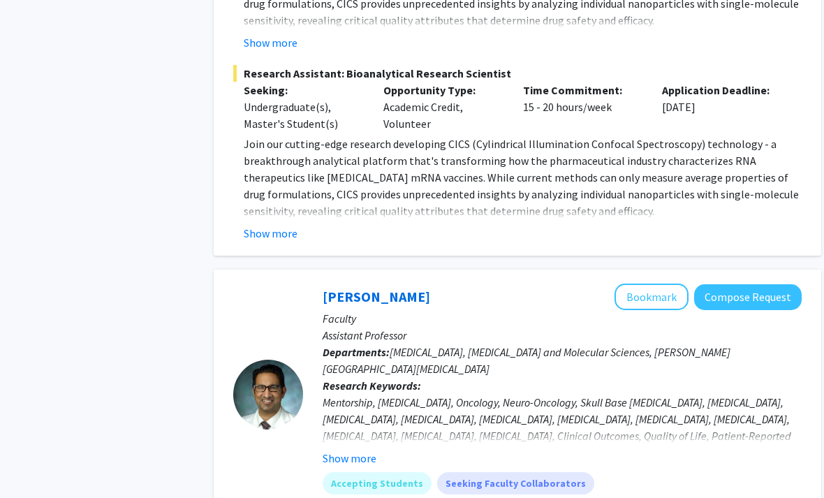 The image size is (824, 498). I want to click on div: 15 - 20 hours/week, so click(582, 107).